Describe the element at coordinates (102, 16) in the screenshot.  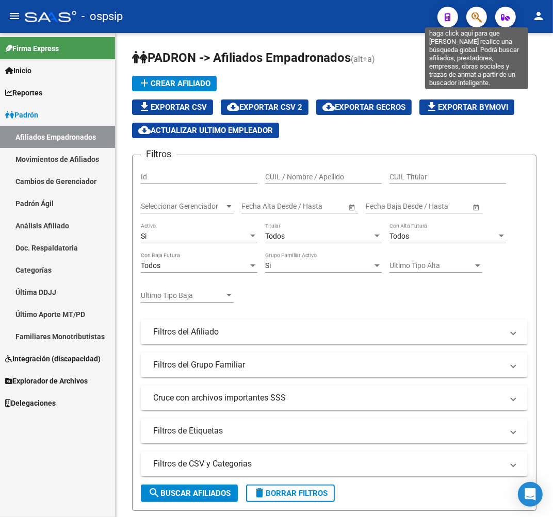
I see `span: - ospsip` at that location.